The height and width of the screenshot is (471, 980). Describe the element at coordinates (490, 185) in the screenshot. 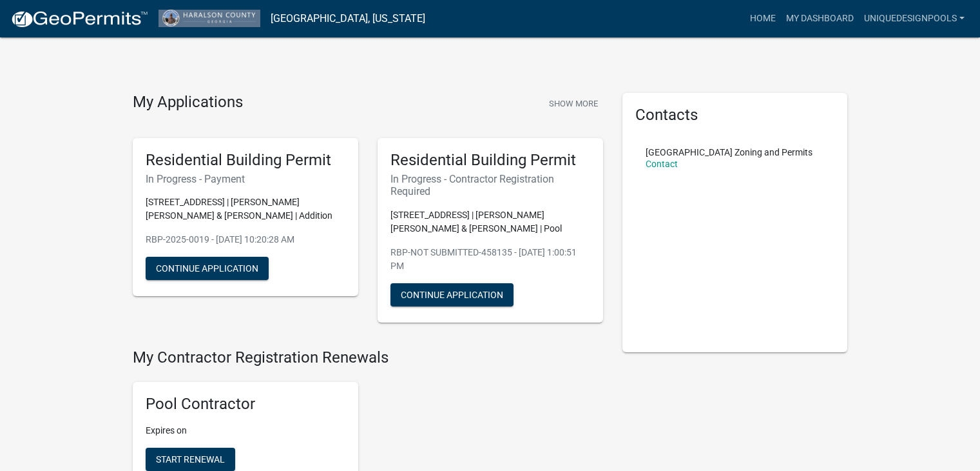

I see `h6: In Progress - Contractor Registration Required` at that location.